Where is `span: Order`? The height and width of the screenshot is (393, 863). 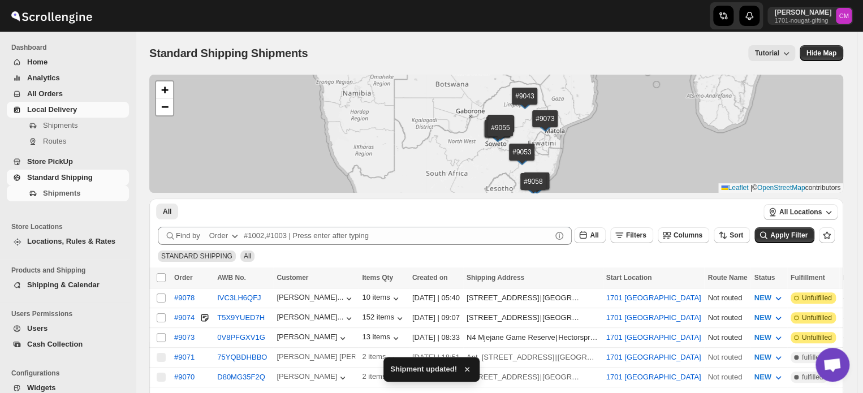 span: Order is located at coordinates (183, 278).